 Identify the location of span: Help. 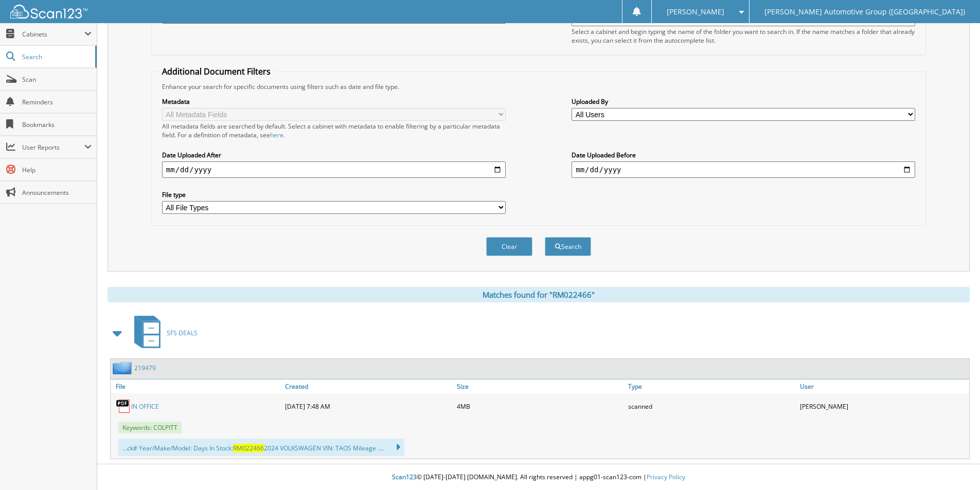
(56, 169).